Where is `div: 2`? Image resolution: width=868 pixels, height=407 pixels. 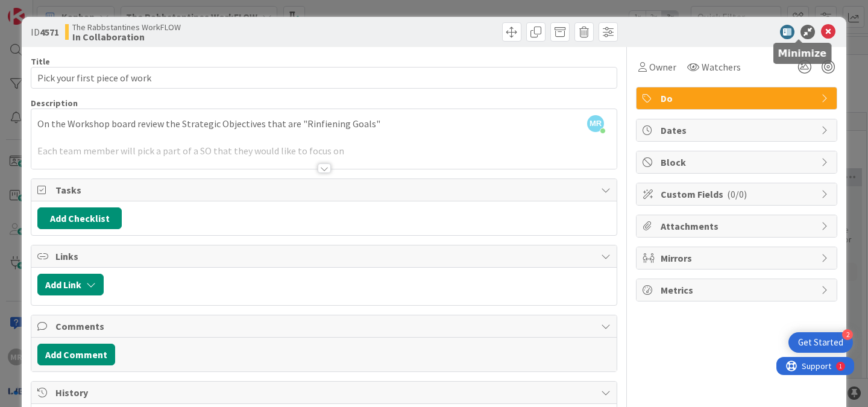 div: 2 is located at coordinates (847, 335).